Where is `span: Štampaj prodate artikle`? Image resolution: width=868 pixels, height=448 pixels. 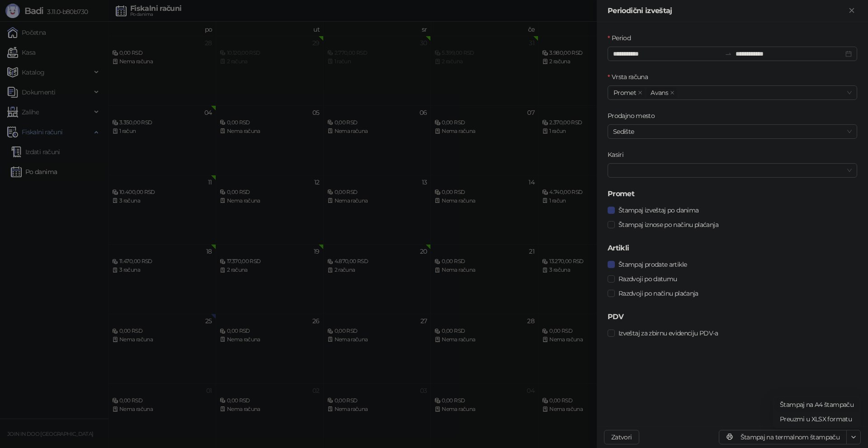
span: Štampaj prodate artikle is located at coordinates (652, 264).